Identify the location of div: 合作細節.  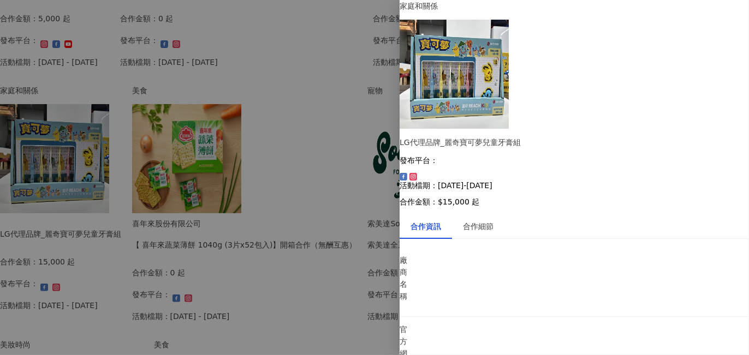
(478, 226).